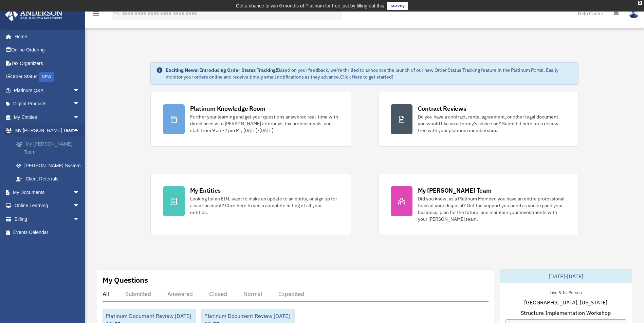 This screenshot has height=323, width=644. I want to click on a: Contract Reviews Do you have a contract, rental agreement, or other legal document you would like..., so click(478, 119).